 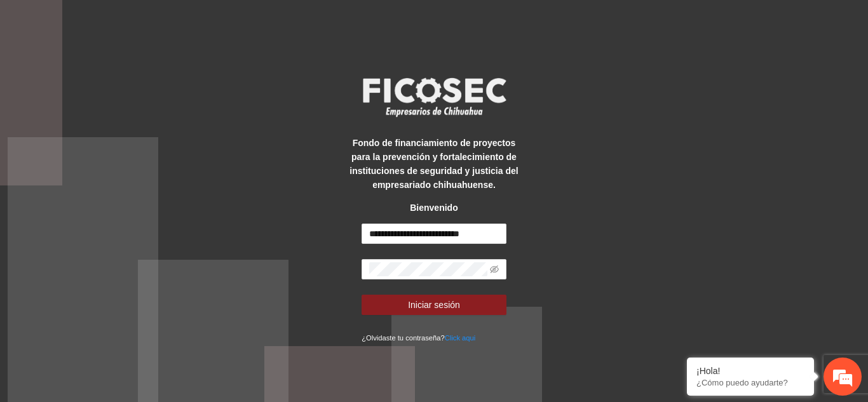 What do you see at coordinates (434, 305) in the screenshot?
I see `button: Iniciar sesión` at bounding box center [434, 305].